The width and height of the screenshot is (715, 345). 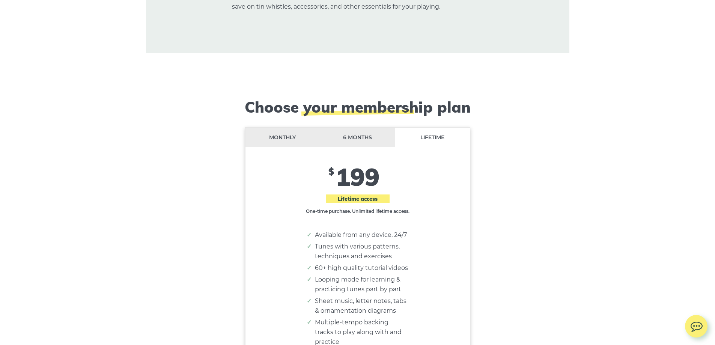 What do you see at coordinates (358, 199) in the screenshot?
I see `span: Lifetime access` at bounding box center [358, 199].